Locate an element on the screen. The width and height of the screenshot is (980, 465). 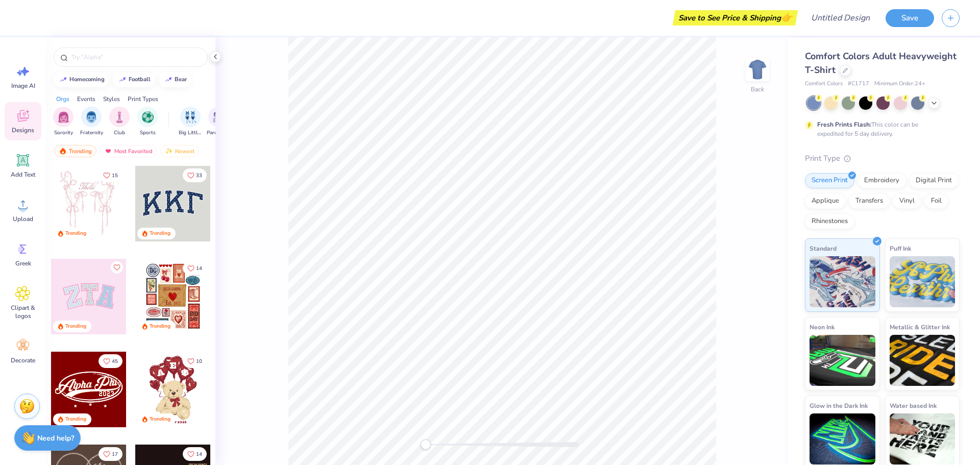
div: Print Type is located at coordinates (882, 158).